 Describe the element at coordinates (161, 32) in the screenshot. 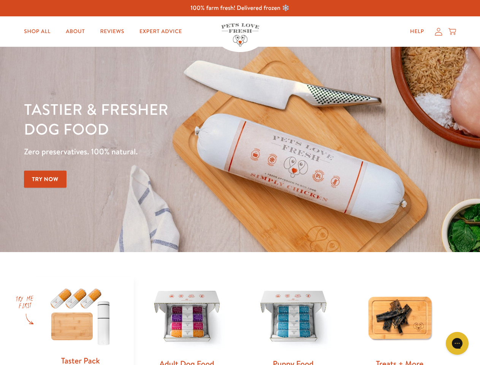

I see `a: Expert Advice` at that location.